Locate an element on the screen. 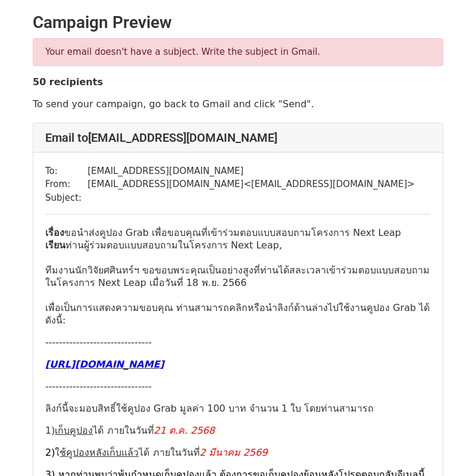 The image size is (476, 476). font: 21 ต.ค. 2568 is located at coordinates (184, 430).